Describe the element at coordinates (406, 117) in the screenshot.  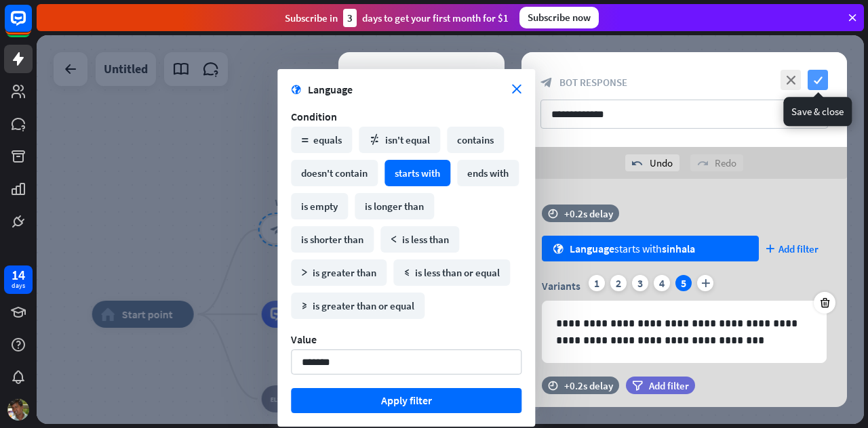
I see `div: Condition` at that location.